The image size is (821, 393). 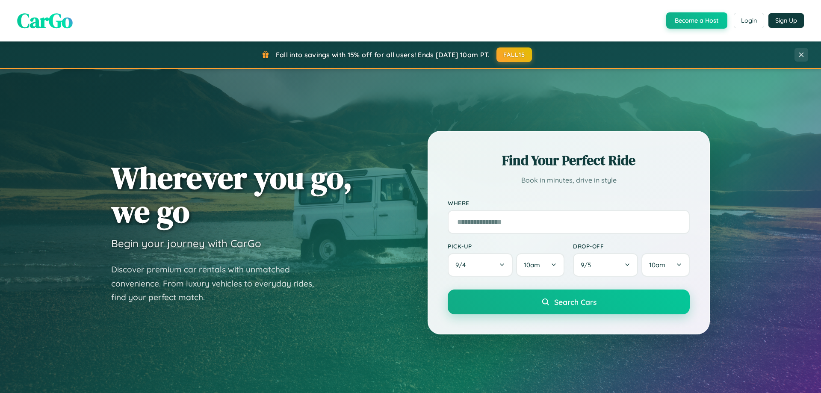 What do you see at coordinates (697, 21) in the screenshot?
I see `button: Become a Host` at bounding box center [697, 21].